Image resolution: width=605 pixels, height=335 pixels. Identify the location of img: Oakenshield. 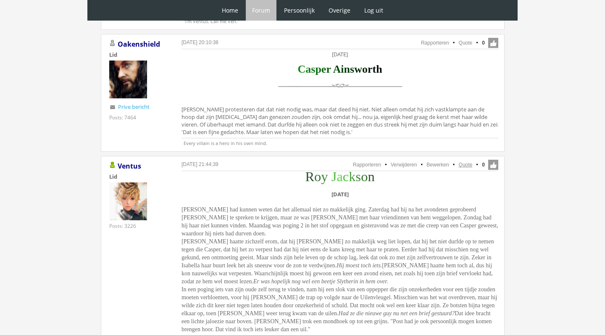
(128, 79).